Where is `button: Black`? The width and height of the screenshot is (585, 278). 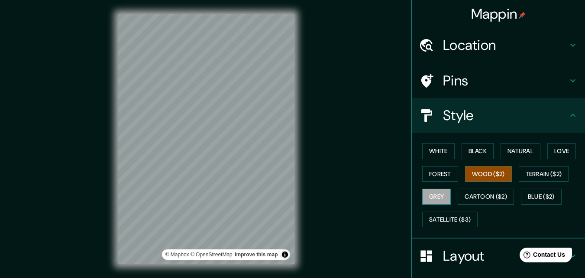 button: Black is located at coordinates (478, 151).